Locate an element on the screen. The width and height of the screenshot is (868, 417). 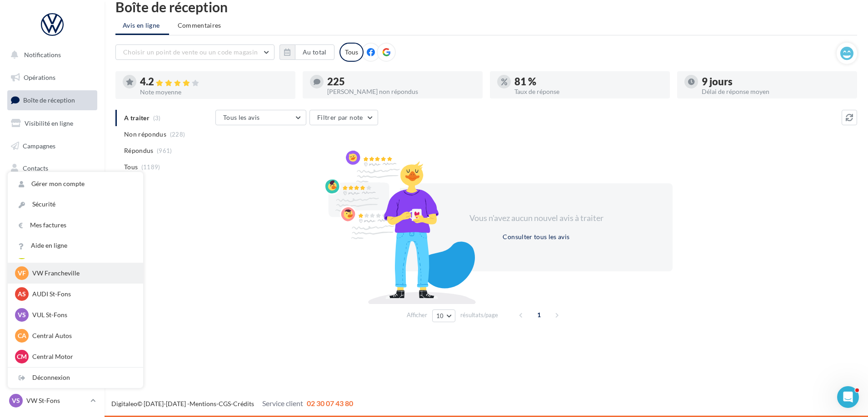
span: Répondus is located at coordinates (139, 150).